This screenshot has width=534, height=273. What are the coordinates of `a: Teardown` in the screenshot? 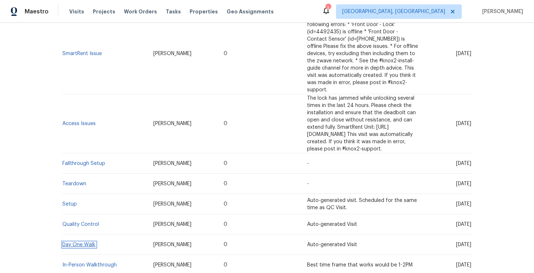 It's located at (75, 184).